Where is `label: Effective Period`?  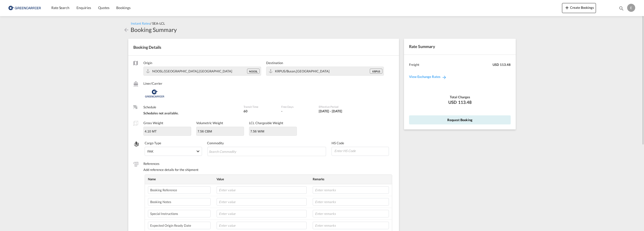 label: Effective Period is located at coordinates (341, 107).